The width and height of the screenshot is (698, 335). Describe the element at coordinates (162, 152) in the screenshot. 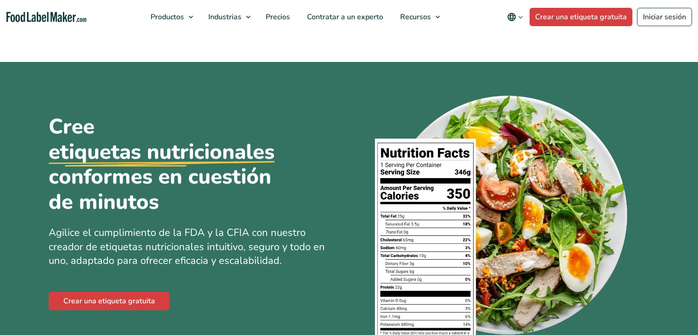

I see `u: etiquetas nutricionales` at that location.